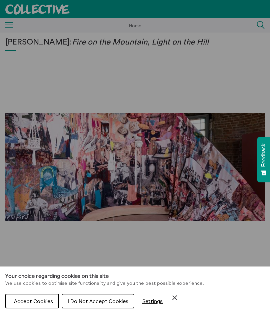 The width and height of the screenshot is (270, 319). I want to click on span: Settings, so click(152, 301).